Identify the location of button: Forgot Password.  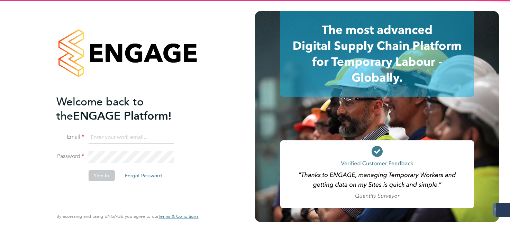
(143, 176).